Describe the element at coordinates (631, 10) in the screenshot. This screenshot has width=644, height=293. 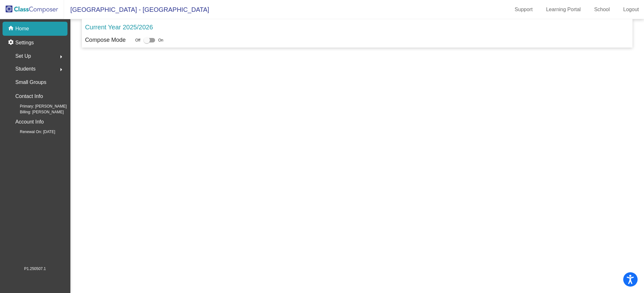
I see `a: Logout` at that location.